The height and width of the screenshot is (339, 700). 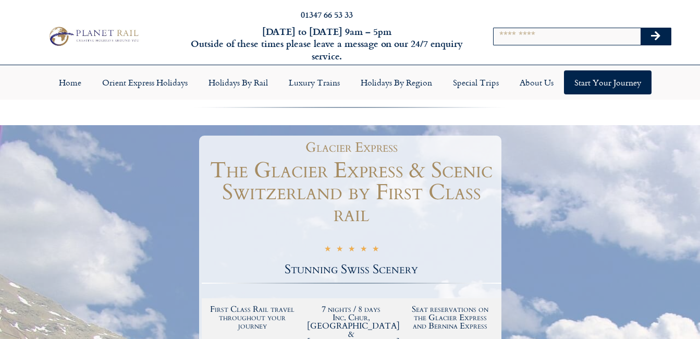 I want to click on h2: Stunning Swiss Scenery, so click(x=351, y=269).